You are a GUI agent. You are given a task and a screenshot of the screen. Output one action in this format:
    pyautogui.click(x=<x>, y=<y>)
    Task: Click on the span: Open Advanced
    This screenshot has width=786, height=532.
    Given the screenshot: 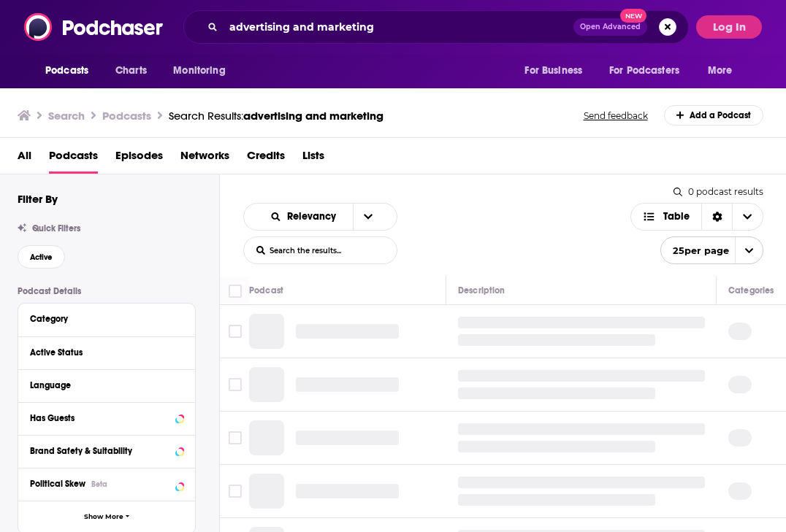 What is the action you would take?
    pyautogui.click(x=610, y=27)
    